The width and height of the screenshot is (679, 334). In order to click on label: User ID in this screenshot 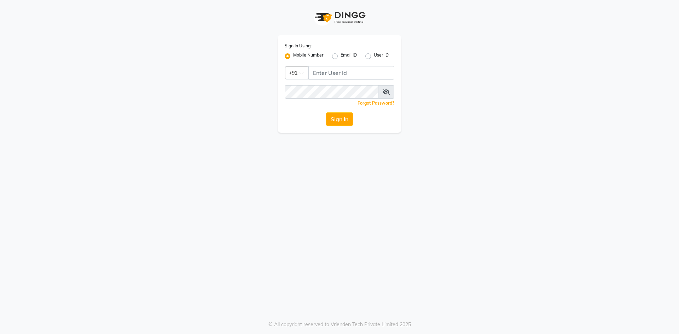, I will do `click(381, 56)`.